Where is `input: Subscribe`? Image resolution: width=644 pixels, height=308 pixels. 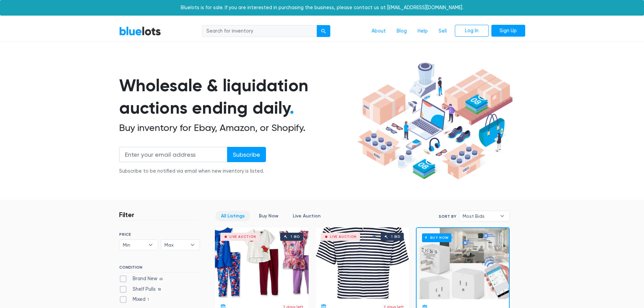 input: Subscribe is located at coordinates (246, 154).